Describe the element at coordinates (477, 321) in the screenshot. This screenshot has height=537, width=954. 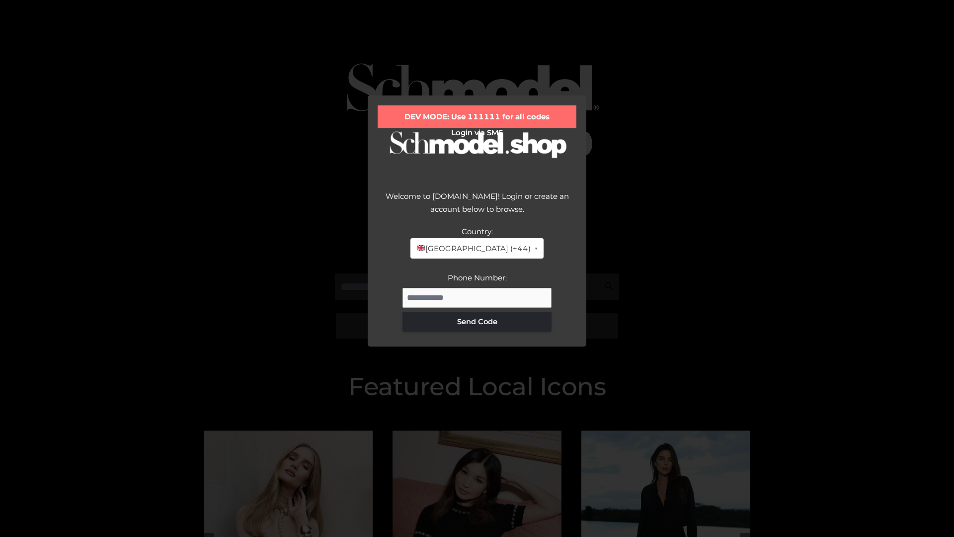
I see `button: Send Code` at that location.